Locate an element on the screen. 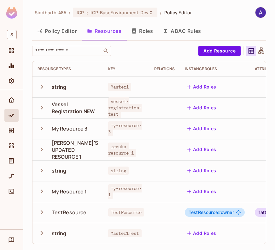 This screenshot has height=250, width=275. span: renuka-resource-1 is located at coordinates (122, 150).